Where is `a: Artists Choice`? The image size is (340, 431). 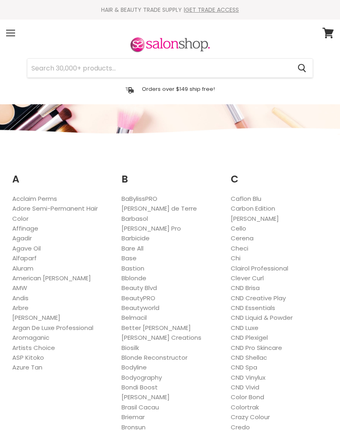 a: Artists Choice is located at coordinates (33, 348).